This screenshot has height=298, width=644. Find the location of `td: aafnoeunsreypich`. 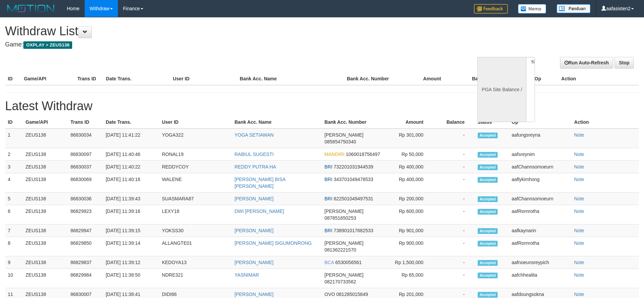

td: aafnoeunsreypich is located at coordinates (540, 262).